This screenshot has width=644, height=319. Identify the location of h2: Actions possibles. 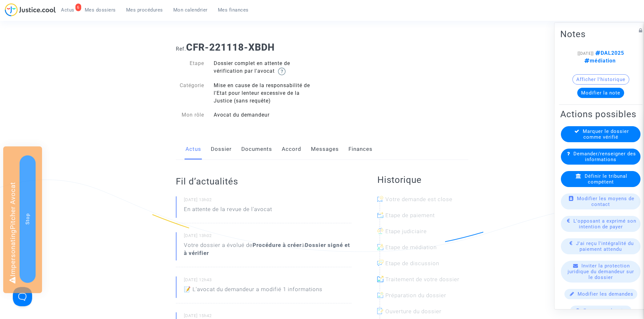
(600, 114).